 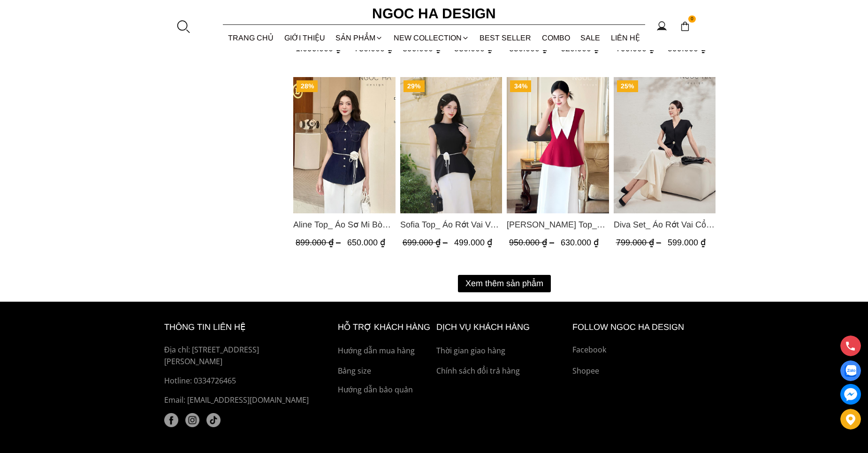 What do you see at coordinates (638, 327) in the screenshot?
I see `h6: Follow ngoc ha Design` at bounding box center [638, 327].